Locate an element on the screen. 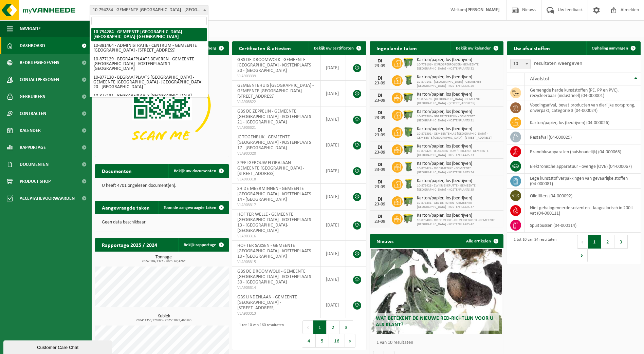  h3: Kubiek is located at coordinates (164, 318).